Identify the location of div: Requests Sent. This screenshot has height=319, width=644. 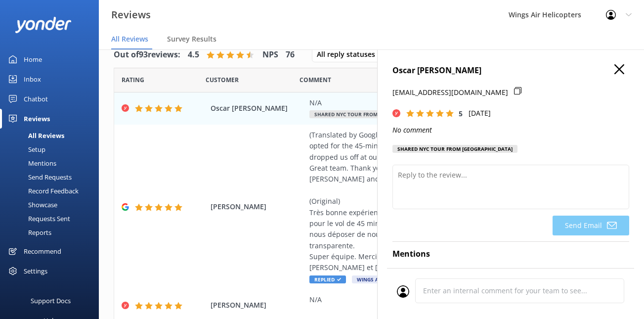
(38, 219).